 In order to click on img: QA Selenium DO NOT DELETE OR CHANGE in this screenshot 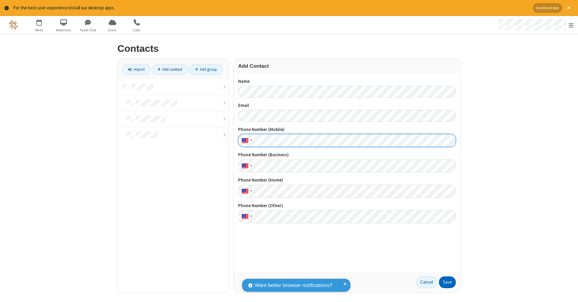, I will do `click(14, 25)`.